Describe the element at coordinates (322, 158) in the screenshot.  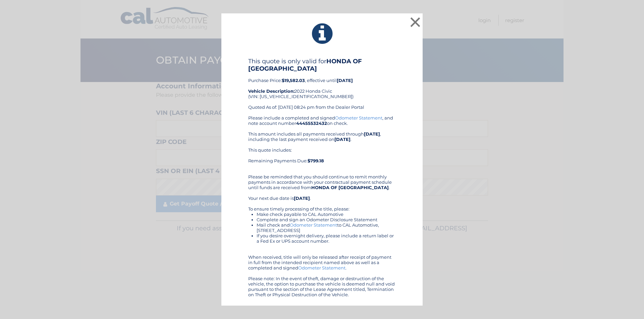
I see `div: This quote includes: Remaining Payments Due:` at that location.